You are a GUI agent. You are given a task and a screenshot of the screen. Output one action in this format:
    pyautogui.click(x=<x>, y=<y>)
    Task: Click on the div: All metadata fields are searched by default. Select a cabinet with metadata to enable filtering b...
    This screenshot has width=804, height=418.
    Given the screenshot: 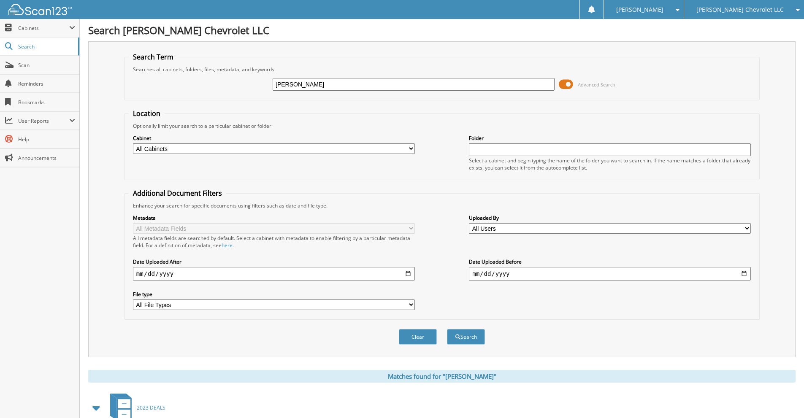 What is the action you would take?
    pyautogui.click(x=274, y=242)
    